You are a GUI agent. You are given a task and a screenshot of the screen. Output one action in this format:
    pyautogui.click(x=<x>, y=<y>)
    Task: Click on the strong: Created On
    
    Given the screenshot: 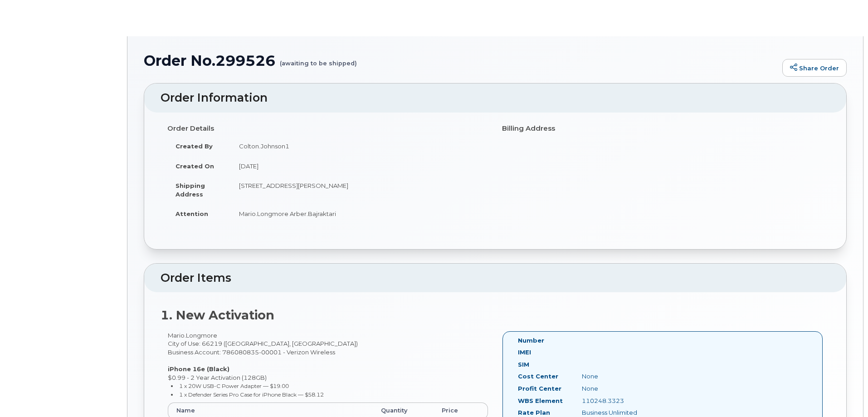 What is the action you would take?
    pyautogui.click(x=194, y=166)
    